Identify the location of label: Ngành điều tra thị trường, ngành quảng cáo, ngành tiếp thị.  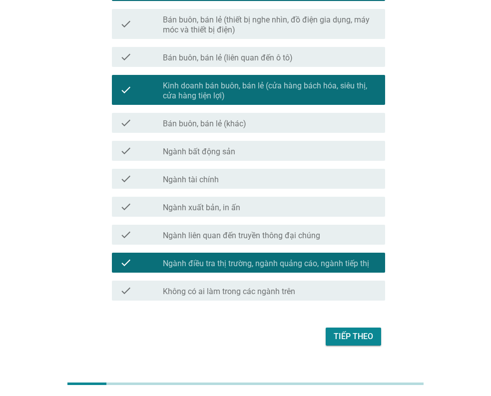
(266, 264).